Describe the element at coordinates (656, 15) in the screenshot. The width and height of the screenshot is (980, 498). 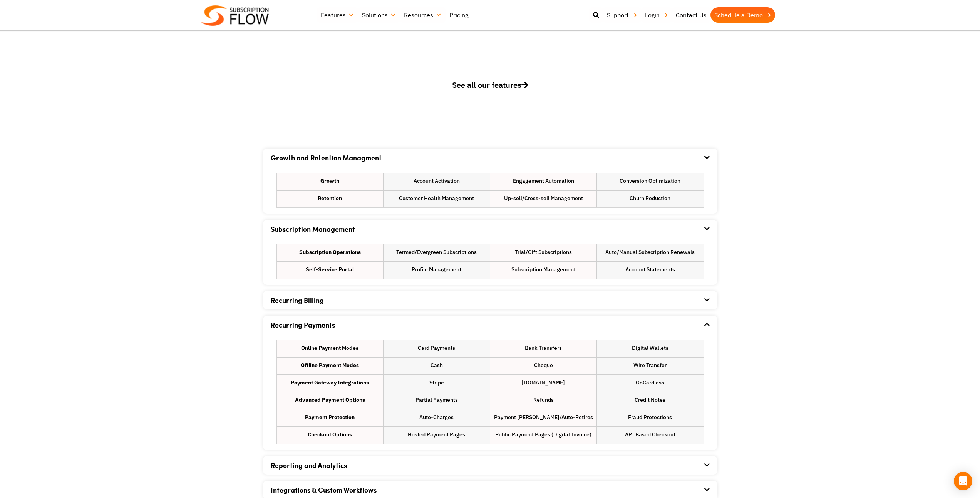
I see `a: Login` at that location.